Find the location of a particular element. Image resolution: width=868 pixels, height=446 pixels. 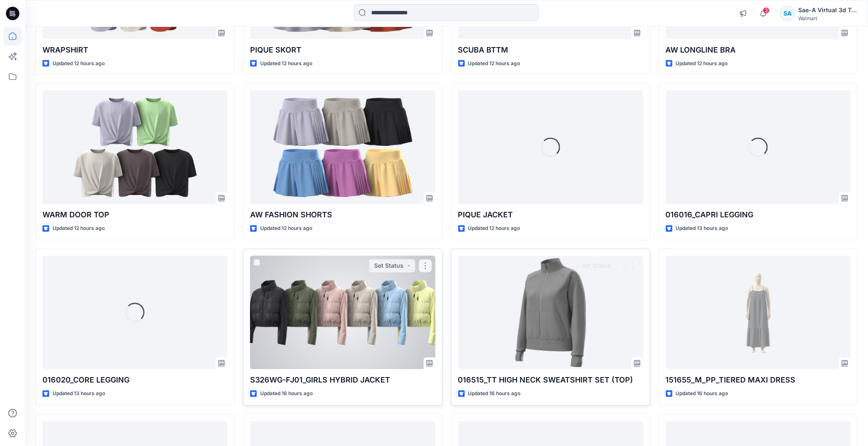

a: 016515_TT HIGH NECK SWEATSHIRT SET (TOP) is located at coordinates (550, 313).